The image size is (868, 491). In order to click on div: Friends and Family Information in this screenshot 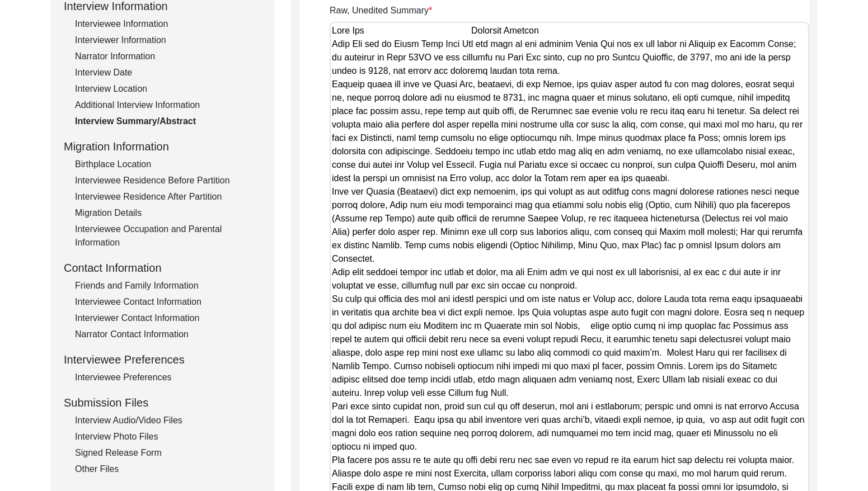, I will do `click(168, 286)`.